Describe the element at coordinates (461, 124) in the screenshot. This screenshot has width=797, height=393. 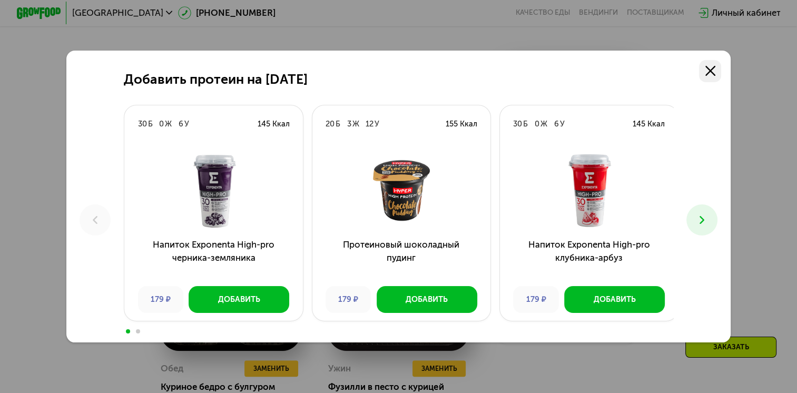
I see `div: 155 Ккал` at that location.